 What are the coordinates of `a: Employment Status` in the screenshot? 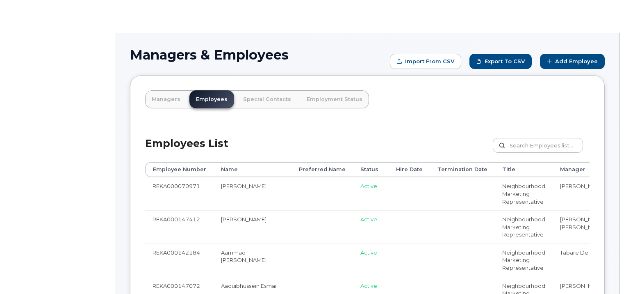 It's located at (335, 99).